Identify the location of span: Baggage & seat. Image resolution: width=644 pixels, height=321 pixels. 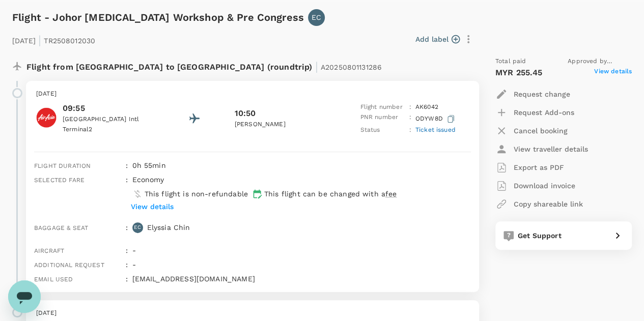
(61, 228).